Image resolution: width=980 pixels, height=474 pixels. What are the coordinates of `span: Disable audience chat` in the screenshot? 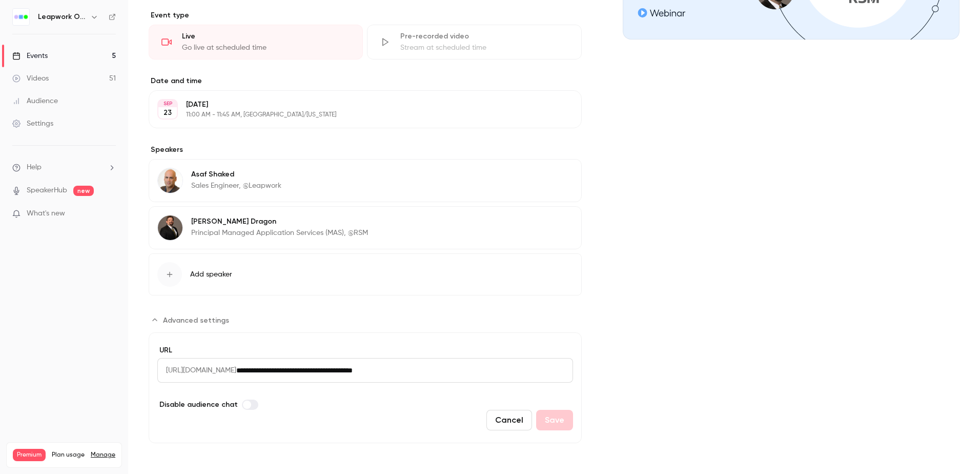 It's located at (198, 404).